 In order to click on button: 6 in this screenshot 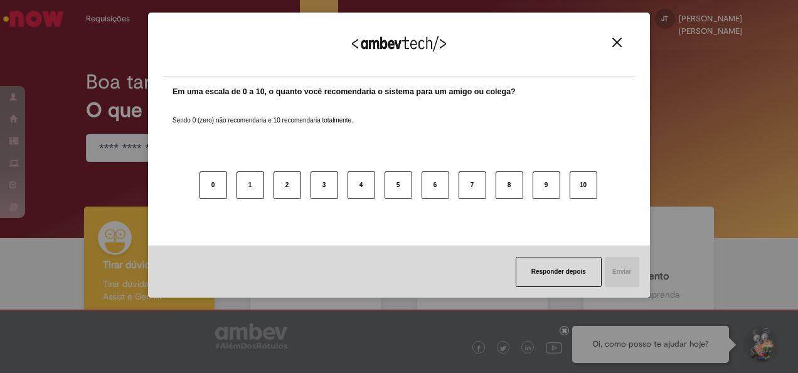, I will do `click(436, 185)`.